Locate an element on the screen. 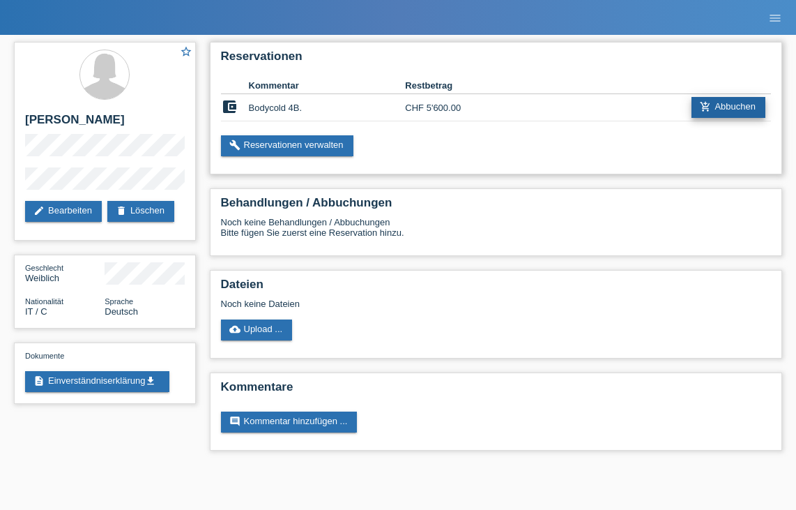 This screenshot has width=796, height=510. td: CHF 5'600.00 is located at coordinates (444, 107).